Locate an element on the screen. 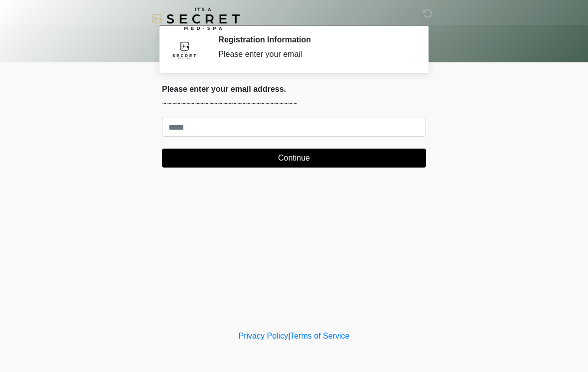 This screenshot has width=588, height=372. img: It's A Secret Med Spa Logo is located at coordinates (196, 19).